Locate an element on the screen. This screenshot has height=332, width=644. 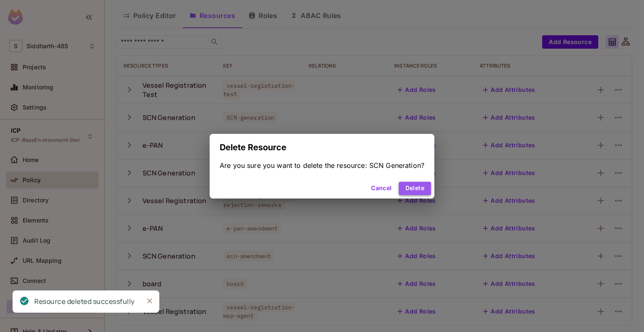
button: Close is located at coordinates (150, 301).